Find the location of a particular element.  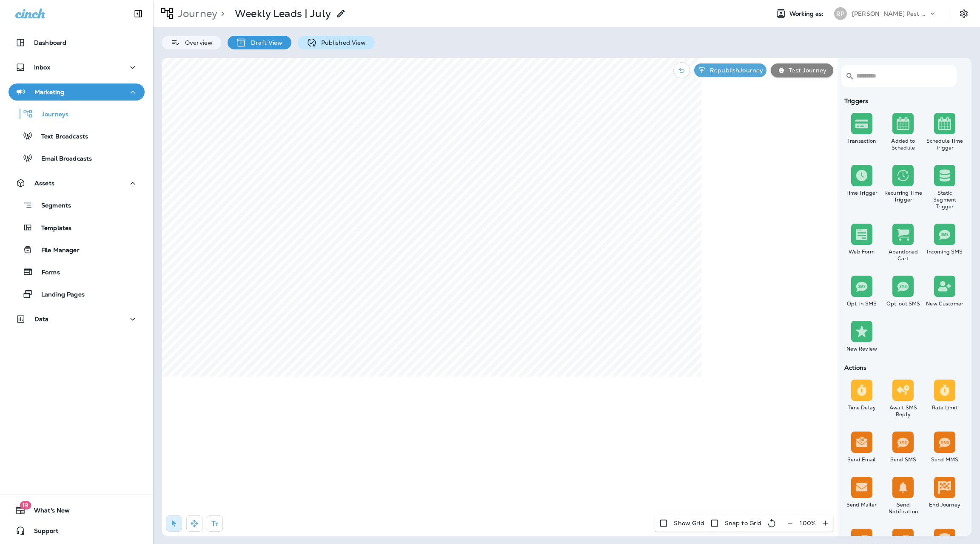

p: Text Broadcasts is located at coordinates (61, 137).